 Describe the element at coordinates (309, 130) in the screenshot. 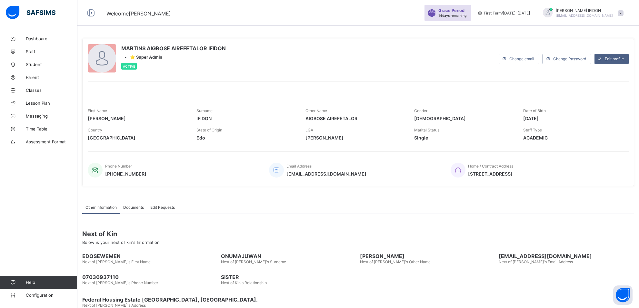

I see `span: LGA` at that location.